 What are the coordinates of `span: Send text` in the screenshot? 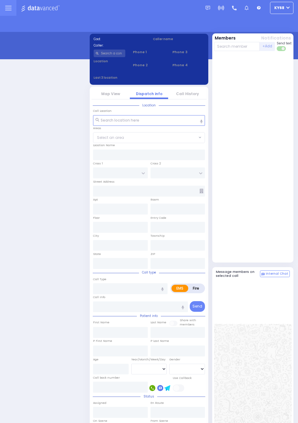 It's located at (284, 43).